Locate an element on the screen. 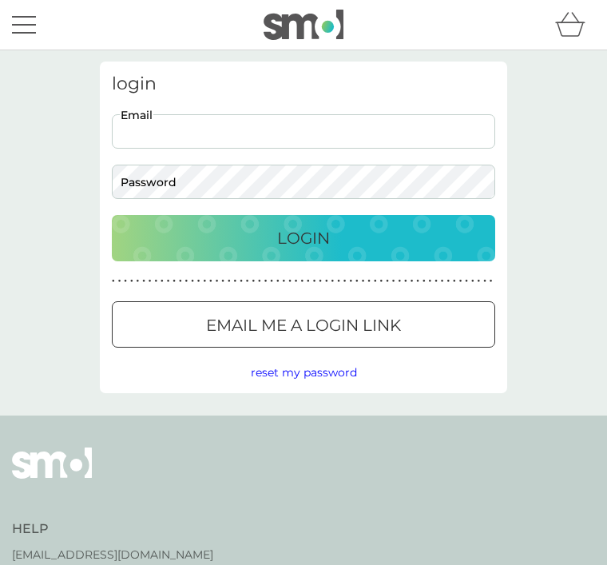 Image resolution: width=607 pixels, height=565 pixels. h3: login is located at coordinates (303, 84).